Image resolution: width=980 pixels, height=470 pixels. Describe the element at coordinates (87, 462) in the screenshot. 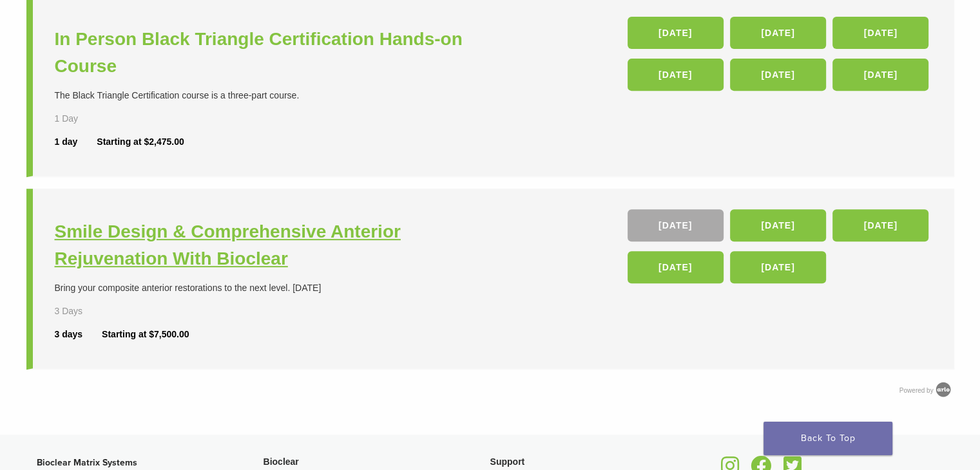

I see `strong: Bioclear Matrix Systems` at that location.